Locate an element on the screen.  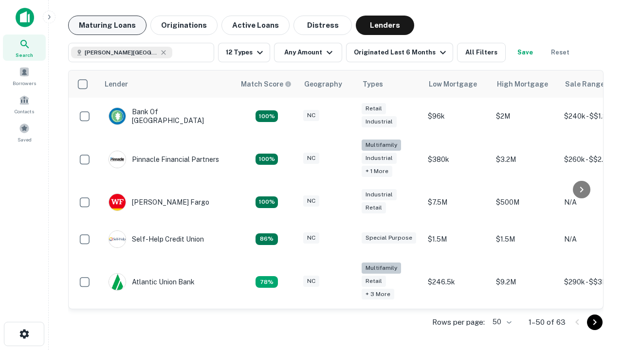
div: Low Mortgage is located at coordinates (452, 84).